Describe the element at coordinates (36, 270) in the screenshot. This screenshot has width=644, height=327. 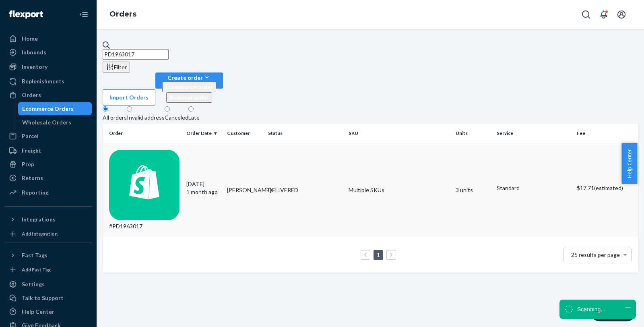
I see `div: Add Fast Tag` at that location.